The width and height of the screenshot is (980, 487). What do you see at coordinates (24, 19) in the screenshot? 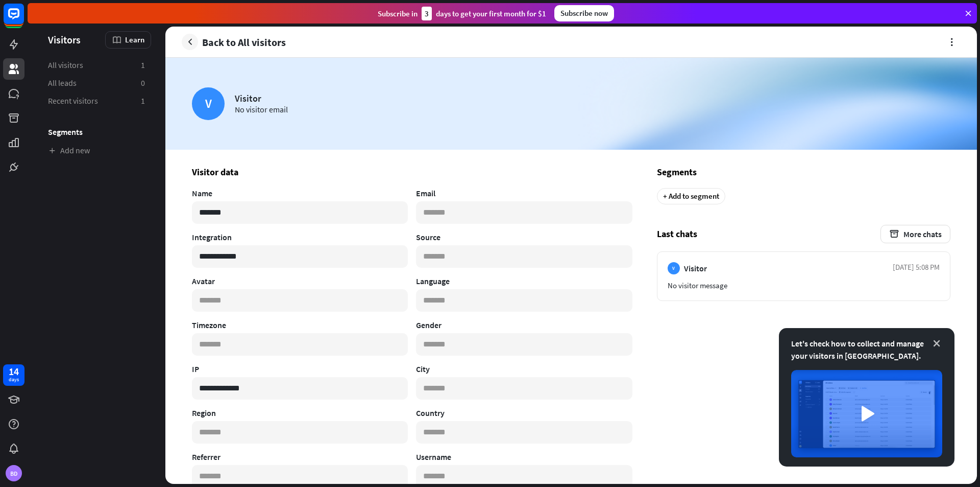
I see `button: Open LiveChat chat widget` at bounding box center [24, 19].